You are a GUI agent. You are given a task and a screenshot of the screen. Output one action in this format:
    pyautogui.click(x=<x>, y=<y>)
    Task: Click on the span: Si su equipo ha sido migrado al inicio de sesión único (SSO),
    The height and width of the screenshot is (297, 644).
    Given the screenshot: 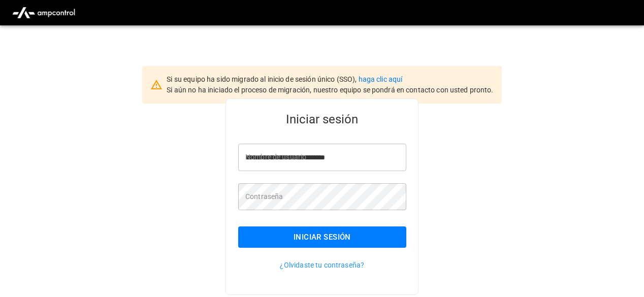 What is the action you would take?
    pyautogui.click(x=262, y=79)
    